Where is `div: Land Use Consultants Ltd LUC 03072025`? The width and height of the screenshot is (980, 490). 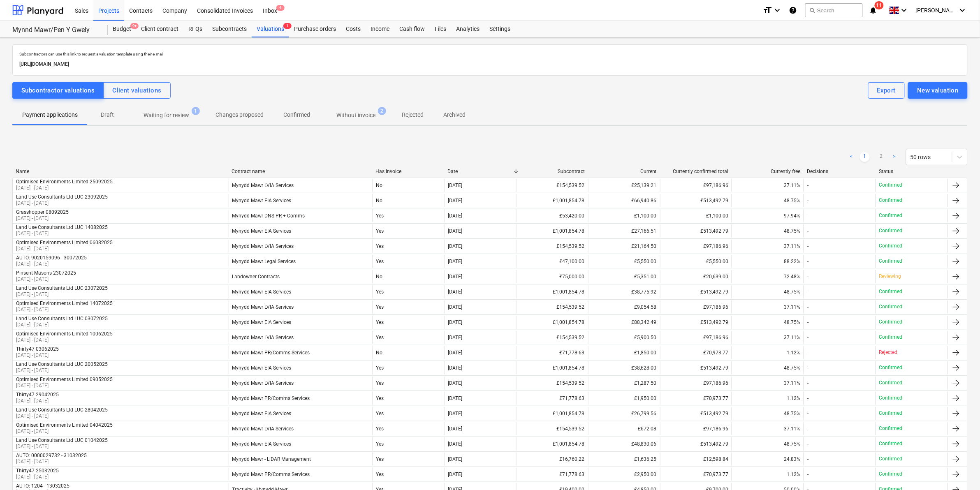
div: Land Use Consultants Ltd LUC 03072025 is located at coordinates (62, 319).